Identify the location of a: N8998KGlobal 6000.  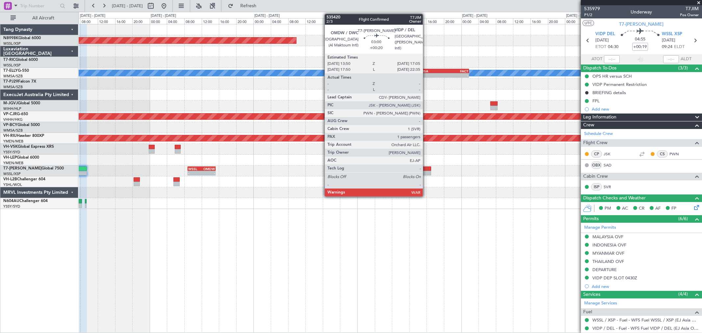
(22, 38).